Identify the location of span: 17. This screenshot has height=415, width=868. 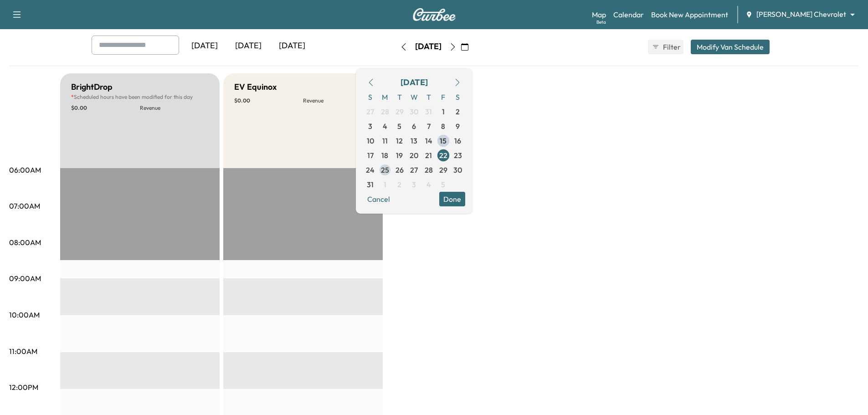
(370, 156).